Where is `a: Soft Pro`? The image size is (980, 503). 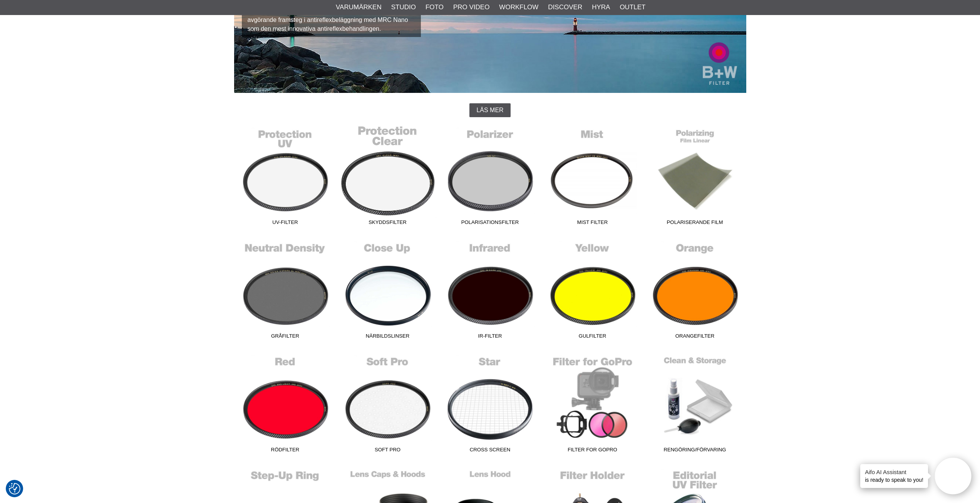 a: Soft Pro is located at coordinates (388, 404).